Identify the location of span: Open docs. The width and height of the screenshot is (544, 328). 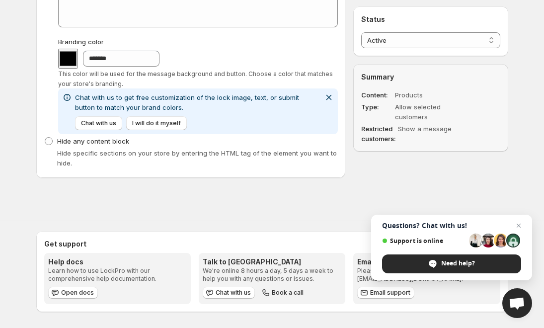
(77, 292).